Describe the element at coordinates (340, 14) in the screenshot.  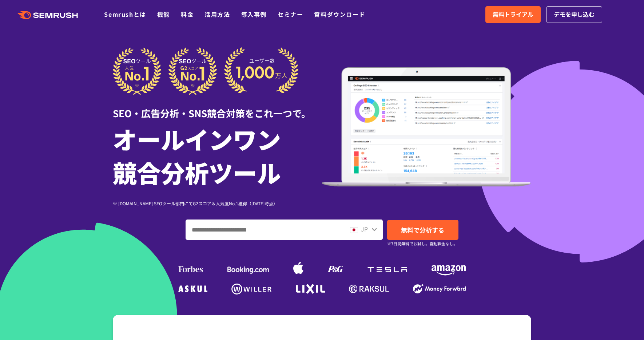
I see `a: 資料ダウンロード` at that location.